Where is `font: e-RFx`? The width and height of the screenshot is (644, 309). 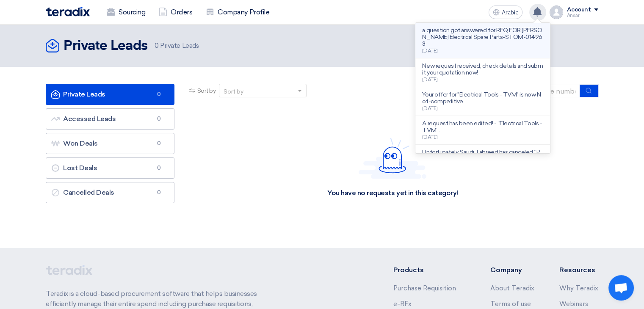
font: e-RFx is located at coordinates (402, 304).